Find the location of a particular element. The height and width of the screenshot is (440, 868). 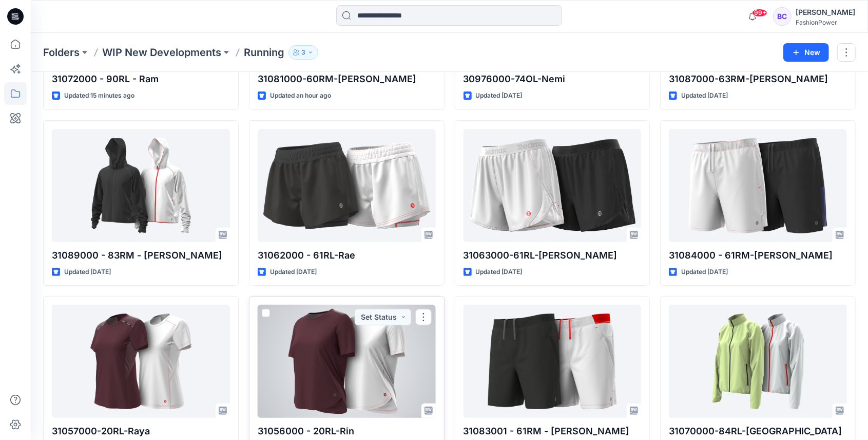

p: Updated an hour ago is located at coordinates (300, 96).